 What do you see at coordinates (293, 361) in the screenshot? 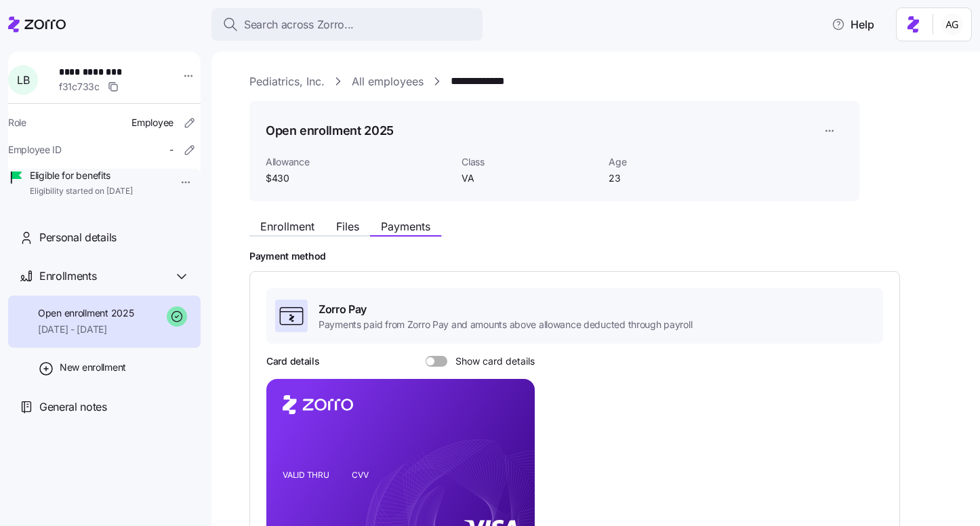
I see `h3: Card details` at bounding box center [293, 361].